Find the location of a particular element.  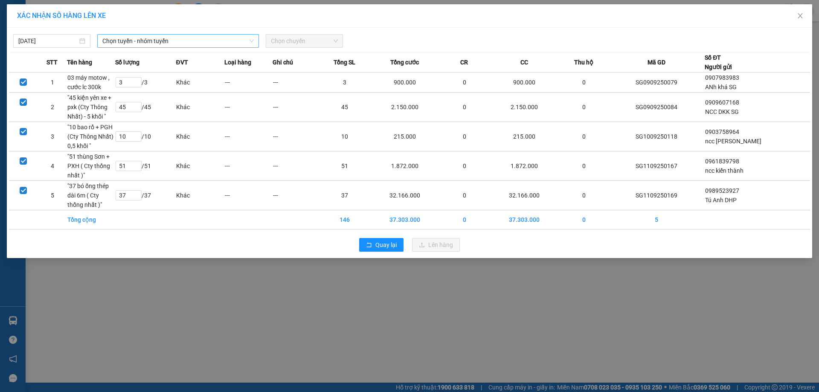

td: 1.872.000 is located at coordinates (524, 166).